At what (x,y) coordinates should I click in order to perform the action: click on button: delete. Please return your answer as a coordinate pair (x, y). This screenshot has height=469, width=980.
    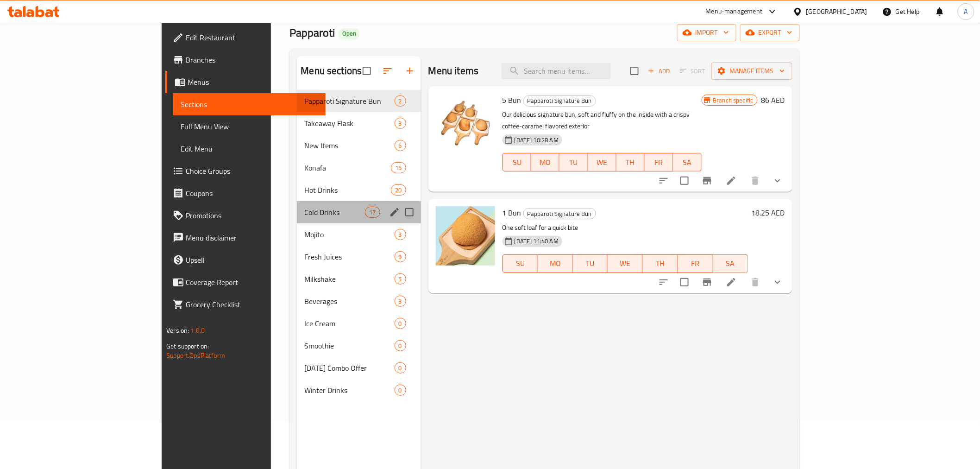
    Looking at the image, I should click on (755, 282).